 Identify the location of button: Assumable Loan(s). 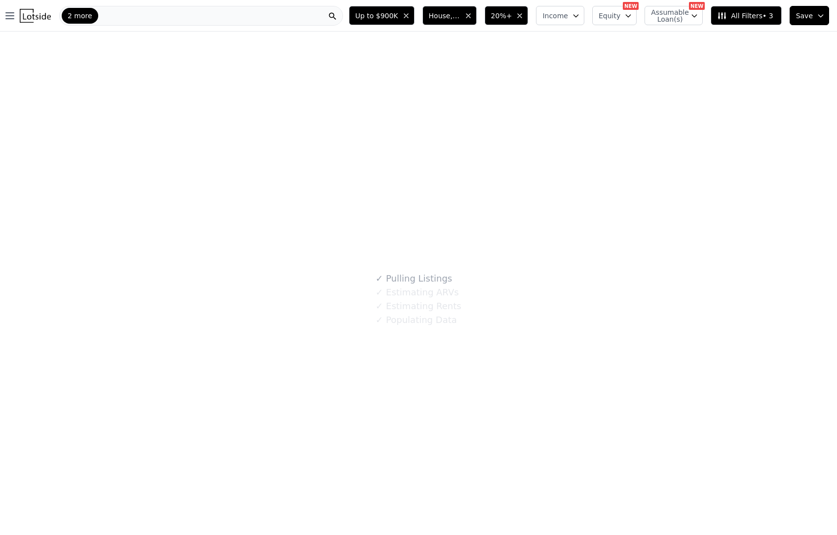
(673, 15).